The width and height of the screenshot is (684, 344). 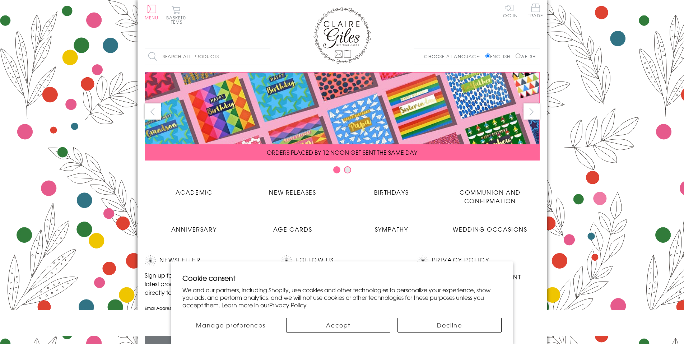 I want to click on span: Menu, so click(x=152, y=18).